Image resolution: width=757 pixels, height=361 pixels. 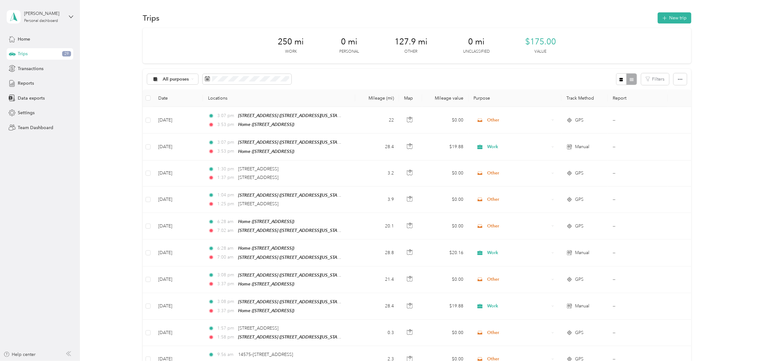 What do you see at coordinates (226, 230) in the screenshot?
I see `span: 7:02 am` at bounding box center [226, 230].